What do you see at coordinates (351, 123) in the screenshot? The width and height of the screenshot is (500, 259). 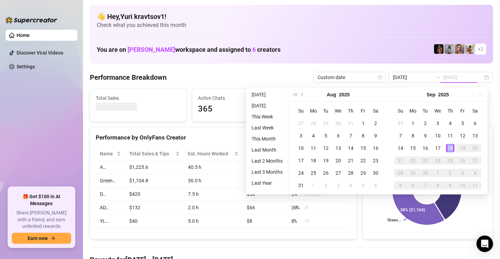 I see `td: 2025-07-31` at bounding box center [351, 123].